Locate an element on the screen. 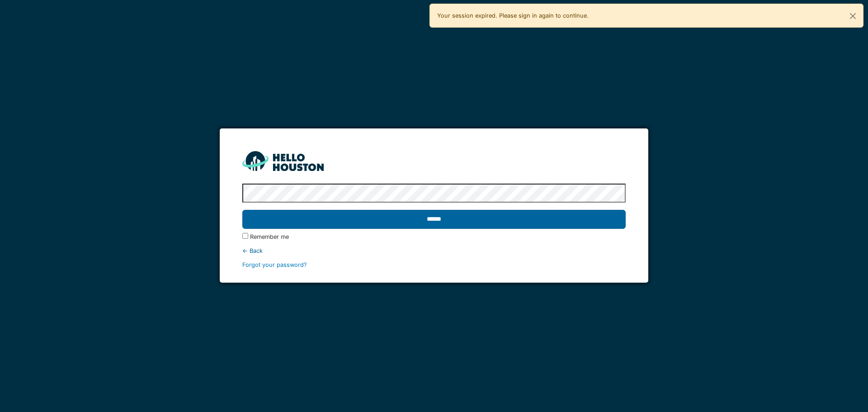 This screenshot has height=412, width=868. a: Forgot your password? is located at coordinates (274, 264).